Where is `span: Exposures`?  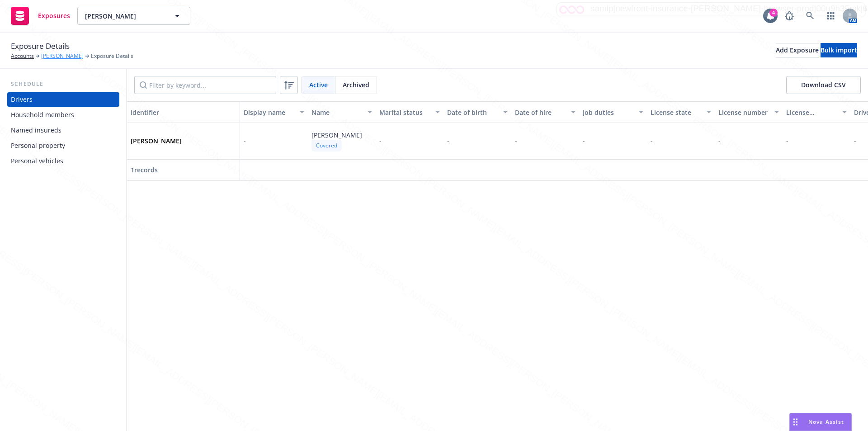 span: Exposures is located at coordinates (54, 16).